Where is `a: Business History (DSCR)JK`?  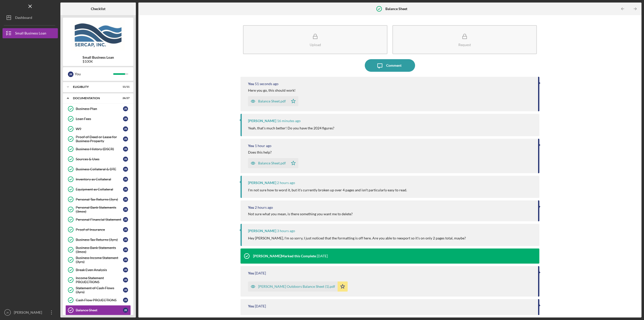
a: Business History (DSCR)JK is located at coordinates (98, 149).